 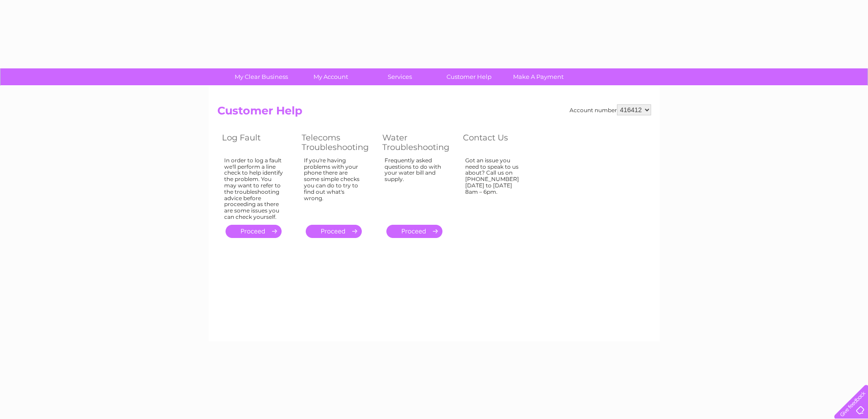 What do you see at coordinates (261, 77) in the screenshot?
I see `a: My Clear Business` at bounding box center [261, 77].